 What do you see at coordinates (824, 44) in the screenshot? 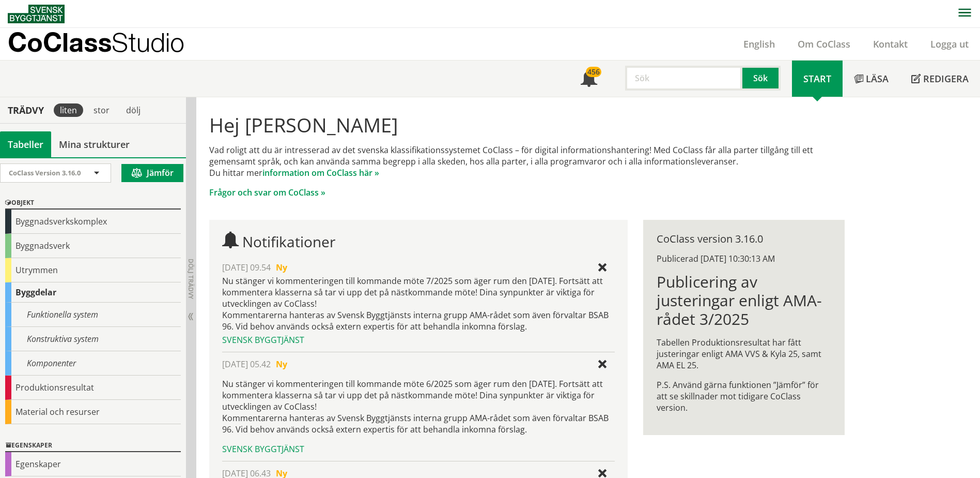
I see `a: Om CoClass` at bounding box center [824, 44].